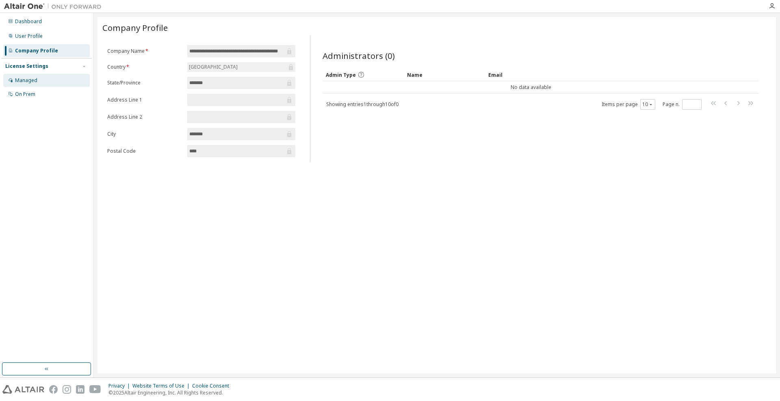 The height and width of the screenshot is (401, 780). I want to click on div: Managed, so click(26, 80).